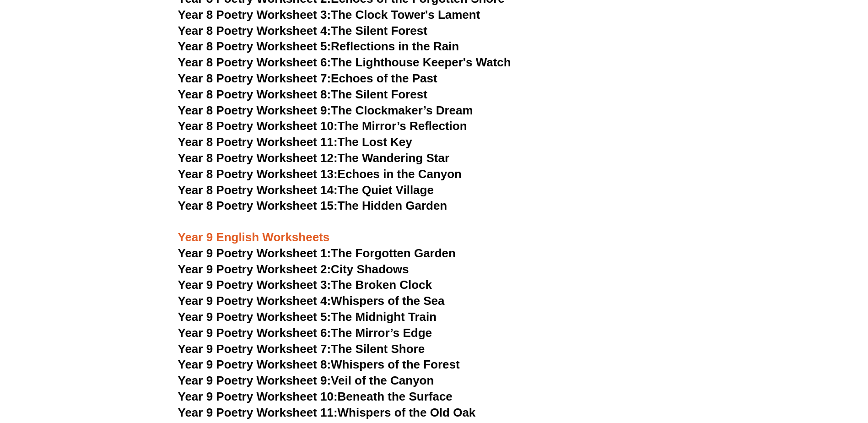 The image size is (868, 423). Describe the element at coordinates (314, 158) in the screenshot. I see `a: Year 8 Poetry Worksheet 12:The Wandering Star` at that location.